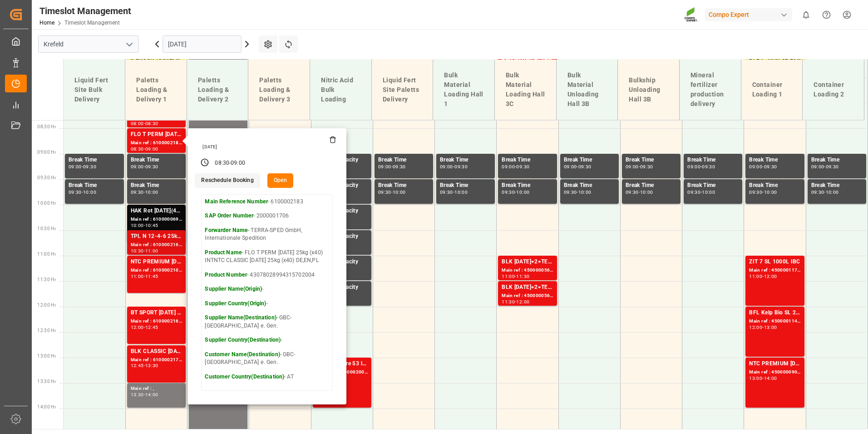  What do you see at coordinates (202, 44) in the screenshot?
I see `input: DD.MM.YYYY` at bounding box center [202, 44].